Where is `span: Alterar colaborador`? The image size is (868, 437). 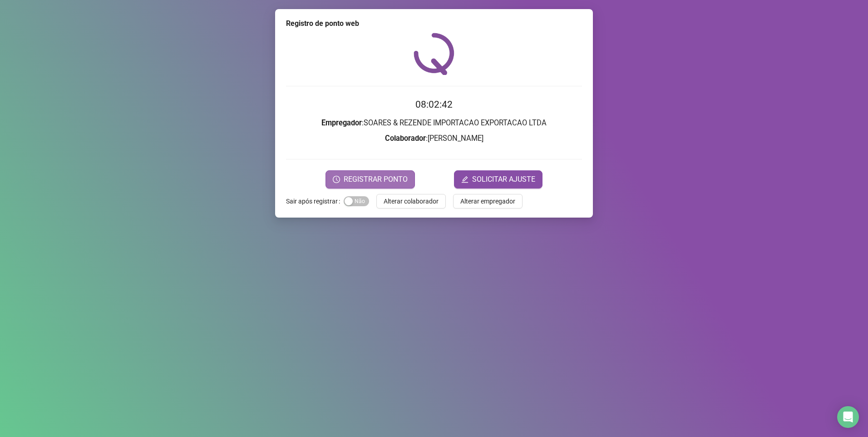 span: Alterar colaborador is located at coordinates (411, 201).